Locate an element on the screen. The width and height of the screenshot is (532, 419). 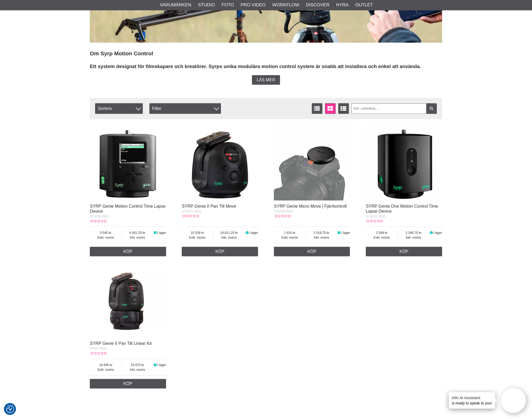
span: 2 599 is located at coordinates (382, 233).